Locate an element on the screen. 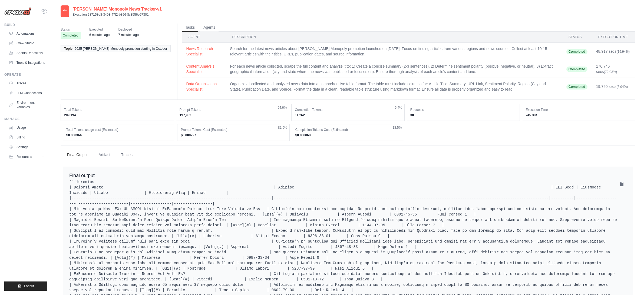 The image size is (644, 295). td: 48.917 secs is located at coordinates (614, 51).